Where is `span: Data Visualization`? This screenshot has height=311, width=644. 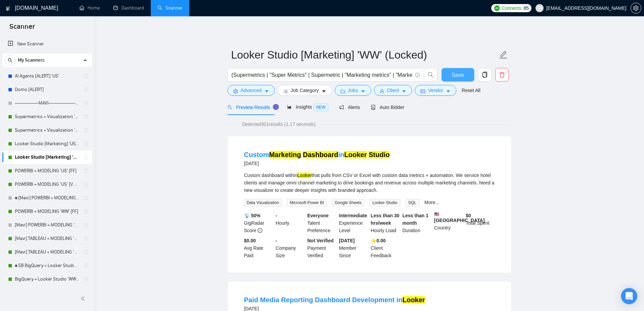
span: Data Visualization is located at coordinates (263, 203).